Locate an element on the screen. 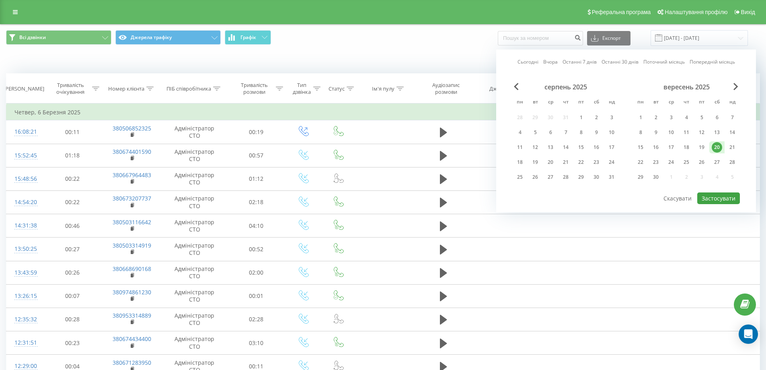 The width and height of the screenshot is (766, 370). div: 30 is located at coordinates (596, 177).